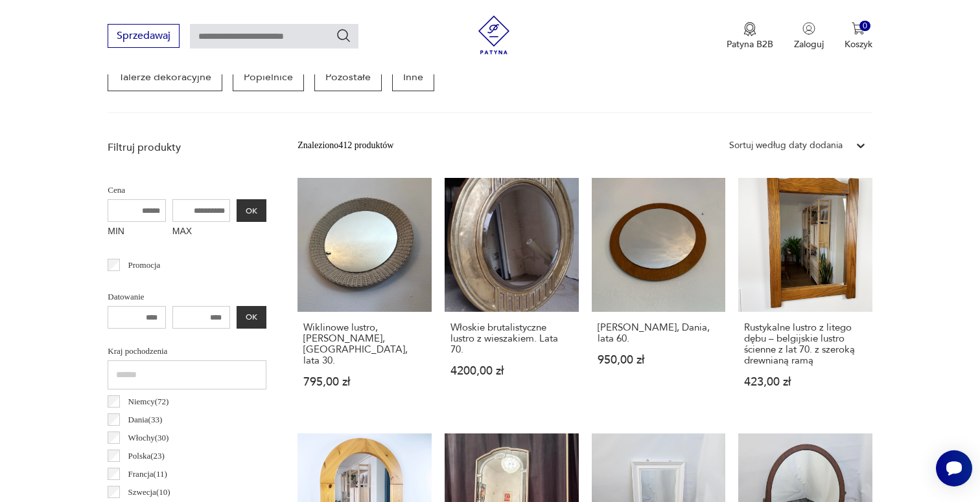 The width and height of the screenshot is (980, 502). I want to click on a: Rustykalne lustro z litego dębu – belgijskie lustro ścienne z lat 70. z szeroką drewnianą ramąRus..., so click(805, 295).